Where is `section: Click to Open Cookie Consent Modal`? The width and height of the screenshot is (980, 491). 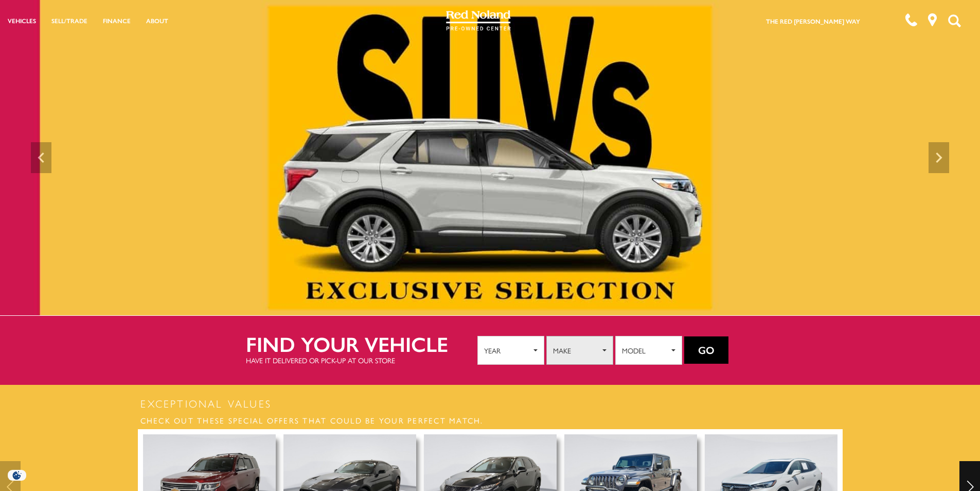 section: Click to Open Cookie Consent Modal is located at coordinates (17, 475).